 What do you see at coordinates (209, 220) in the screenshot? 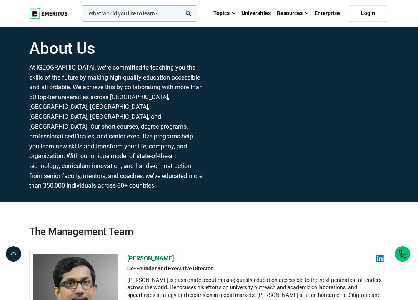
I see `h2: The Management Team` at bounding box center [209, 220].